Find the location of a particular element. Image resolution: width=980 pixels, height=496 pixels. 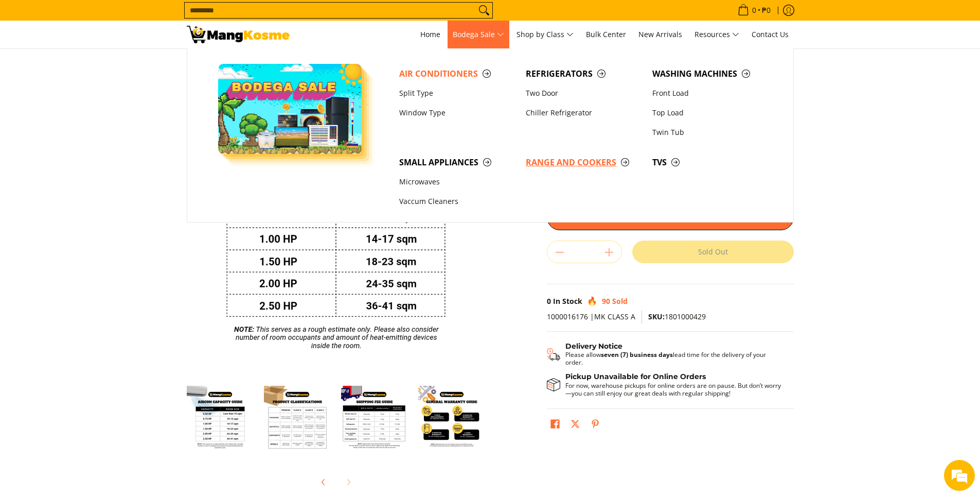

span: We're online! is located at coordinates (101, 181).